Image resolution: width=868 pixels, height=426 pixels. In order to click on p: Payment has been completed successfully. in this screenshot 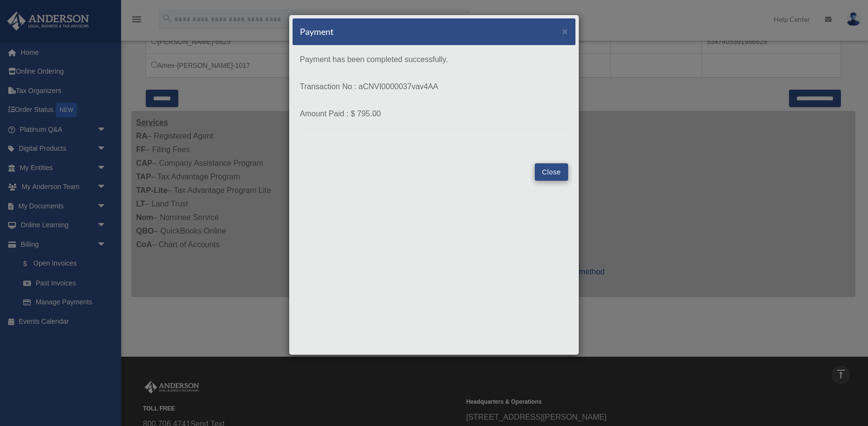, I will do `click(434, 60)`.